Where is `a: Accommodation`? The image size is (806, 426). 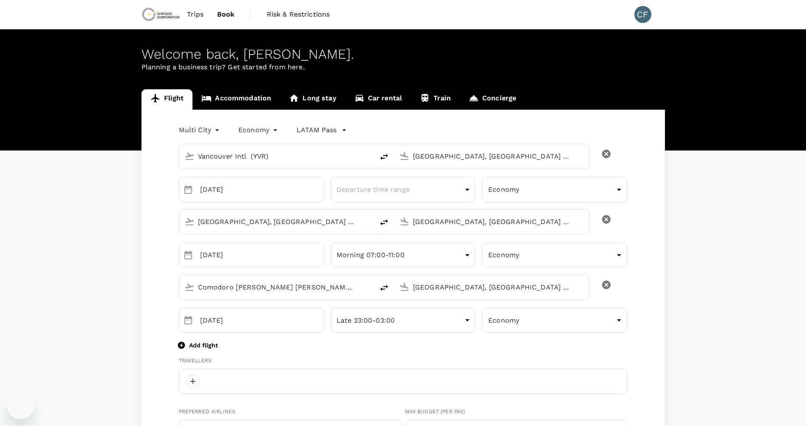 a: Accommodation is located at coordinates (236, 99).